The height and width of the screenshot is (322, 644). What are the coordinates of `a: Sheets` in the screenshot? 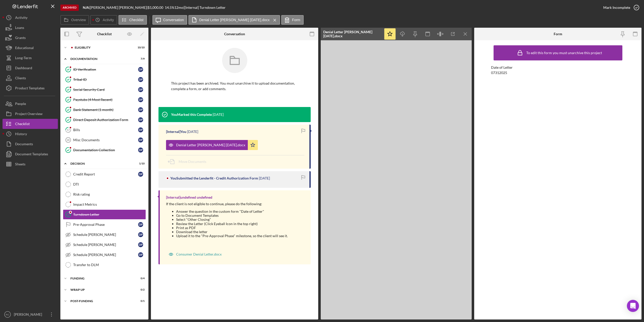 It's located at (30, 164).